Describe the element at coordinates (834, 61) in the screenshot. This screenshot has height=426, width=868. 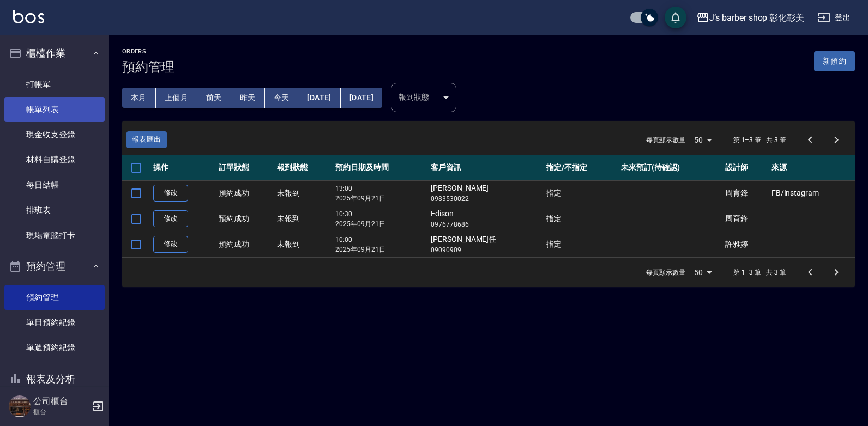
I see `button: 新預約` at that location.